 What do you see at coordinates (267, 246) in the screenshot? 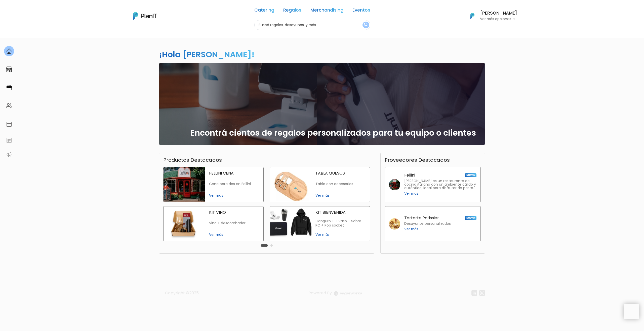
I see `div: Carousel Pagination` at bounding box center [267, 246].